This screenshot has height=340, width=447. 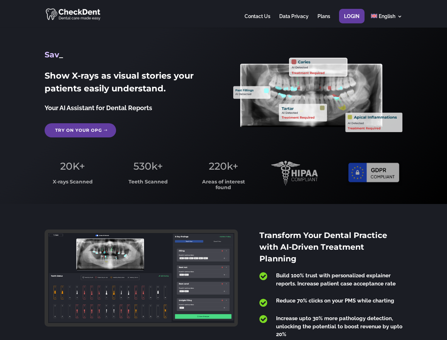 What do you see at coordinates (317, 95) in the screenshot?
I see `img: X_Ray_annotated` at bounding box center [317, 95].